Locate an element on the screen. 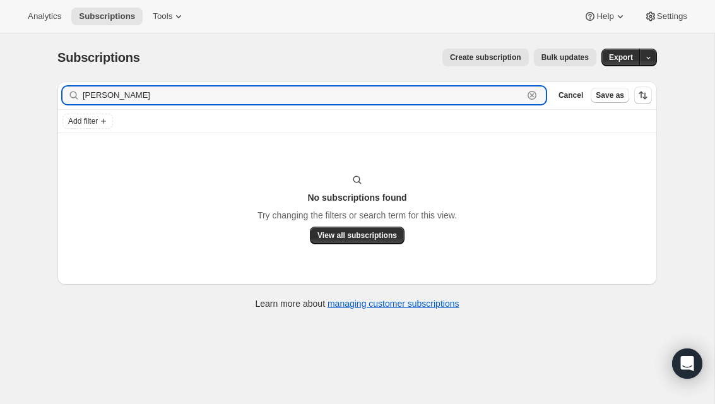  span: Save as is located at coordinates (610, 95).